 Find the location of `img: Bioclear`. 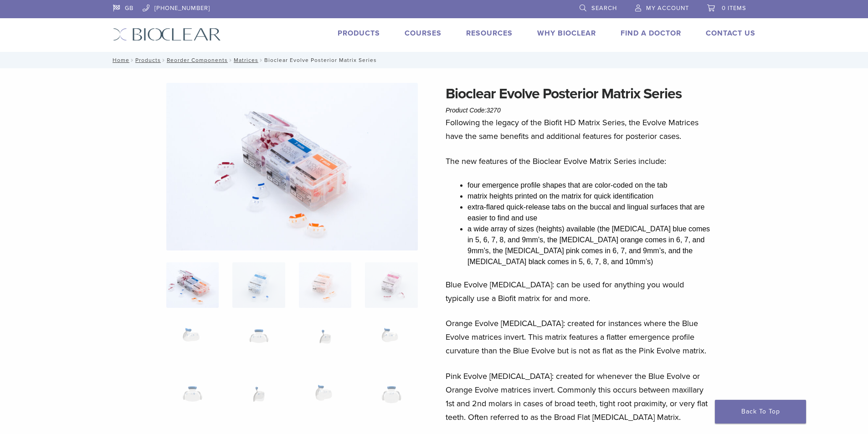

img: Bioclear is located at coordinates (166, 34).